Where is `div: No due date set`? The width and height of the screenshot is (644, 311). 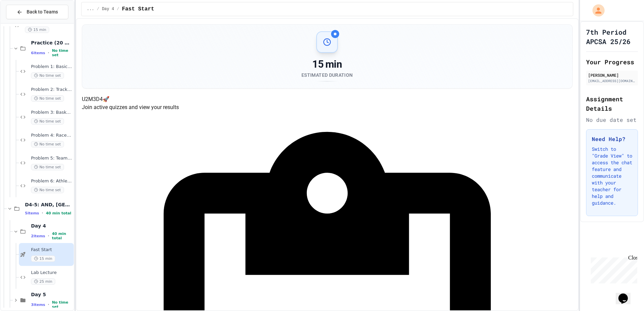 div: No due date set is located at coordinates (612, 120).